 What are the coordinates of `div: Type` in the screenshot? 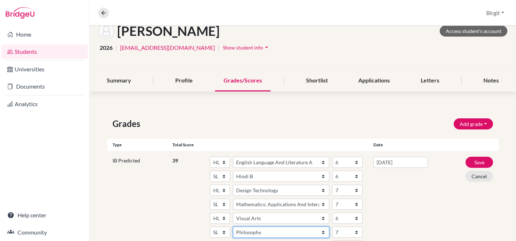 It's located at (140, 145).